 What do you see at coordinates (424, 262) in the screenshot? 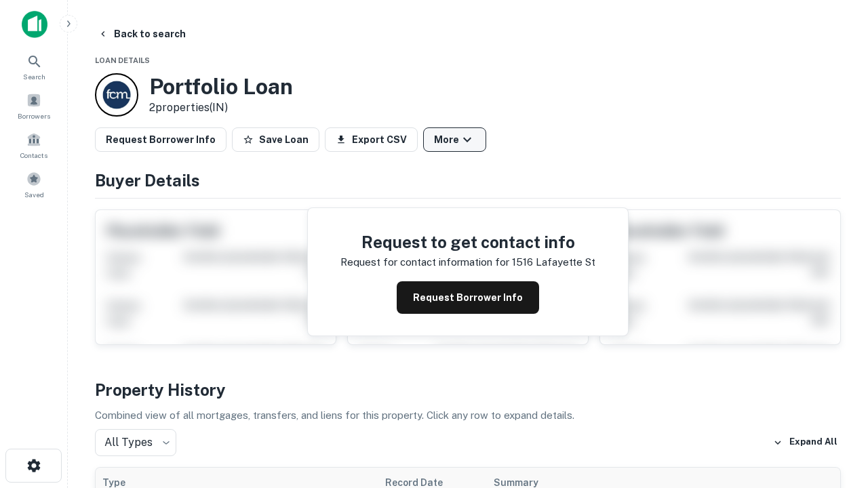
I see `p: Request for contact information for` at bounding box center [424, 262].